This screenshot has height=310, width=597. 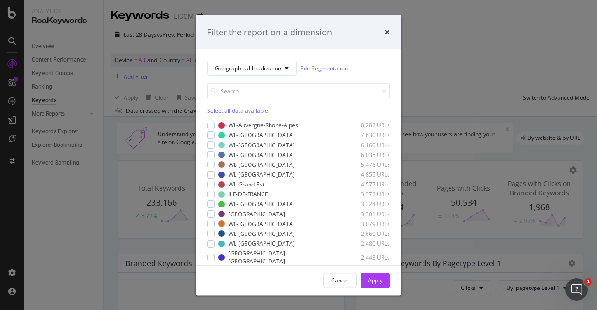 I want to click on div: 2,660 URLs, so click(x=367, y=233).